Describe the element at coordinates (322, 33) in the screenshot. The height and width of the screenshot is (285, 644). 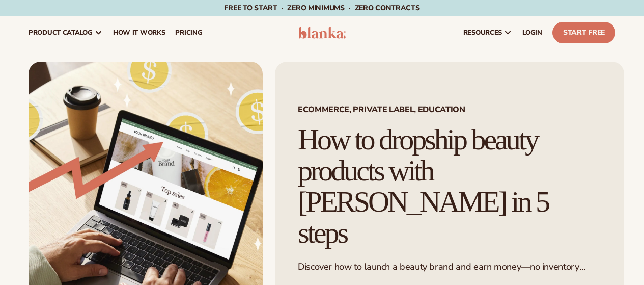
I see `img: logo` at that location.